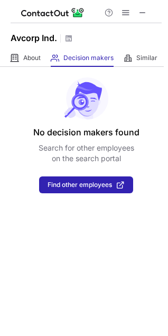  What do you see at coordinates (86, 132) in the screenshot?
I see `header: No decision makers found` at bounding box center [86, 132].